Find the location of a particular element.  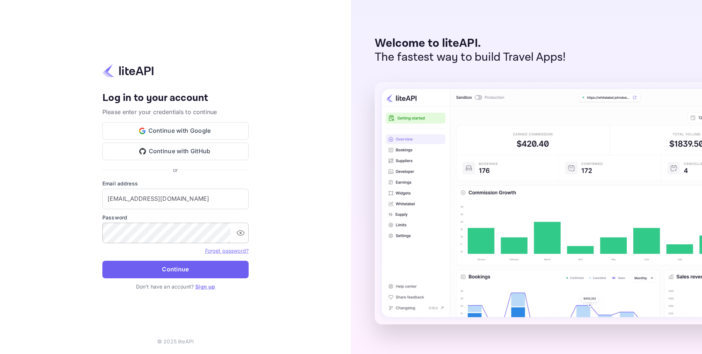

label: Password is located at coordinates (176, 217).